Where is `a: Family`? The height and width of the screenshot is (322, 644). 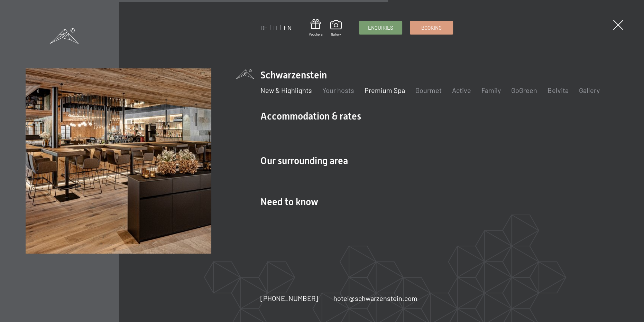
a: Family is located at coordinates (491, 90).